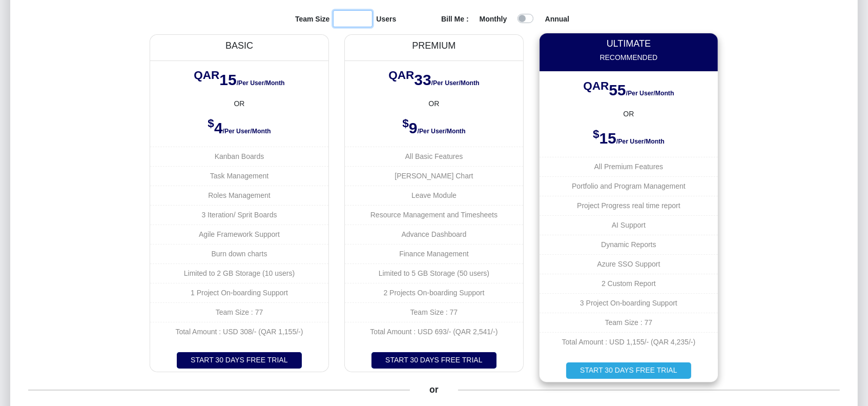 The width and height of the screenshot is (868, 406). I want to click on li: Resource Management and Timesheets, so click(434, 215).